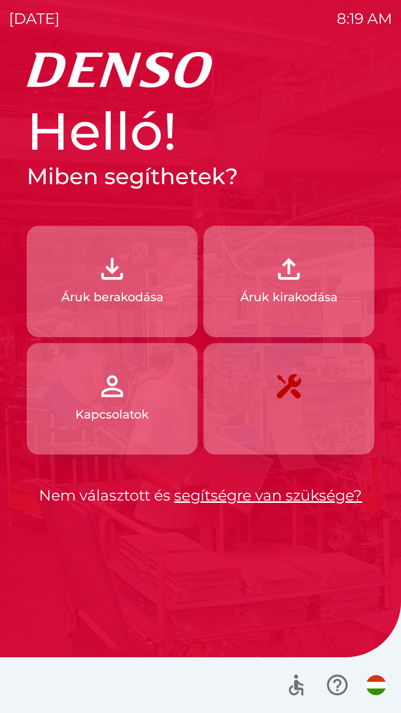  I want to click on p: Áruk kirakodása, so click(289, 297).